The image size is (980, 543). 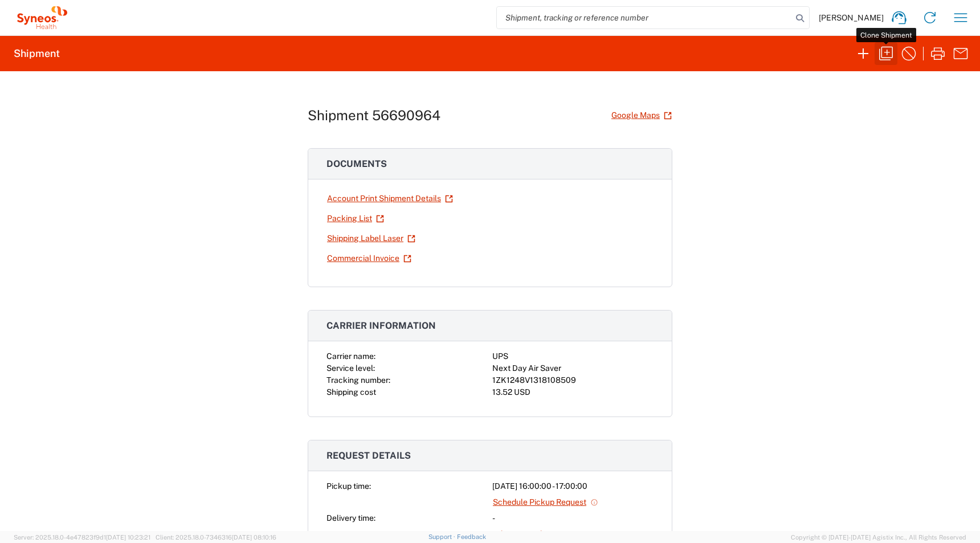 I want to click on a: Support, so click(x=443, y=537).